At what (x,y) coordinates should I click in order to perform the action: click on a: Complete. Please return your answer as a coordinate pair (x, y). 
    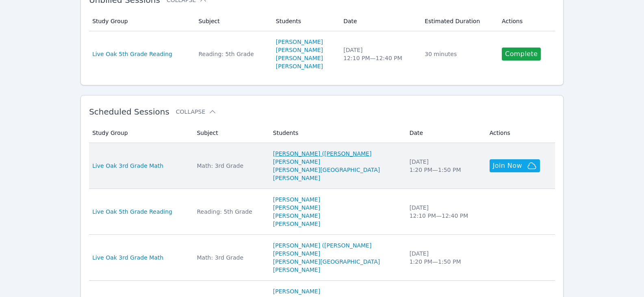
    Looking at the image, I should click on (521, 54).